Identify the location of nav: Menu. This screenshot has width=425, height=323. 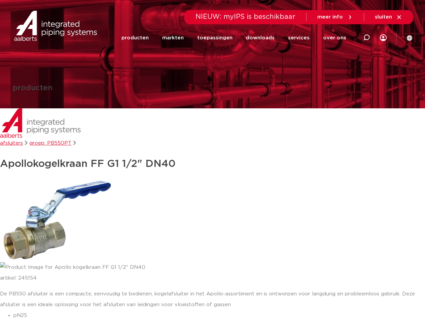
(234, 38).